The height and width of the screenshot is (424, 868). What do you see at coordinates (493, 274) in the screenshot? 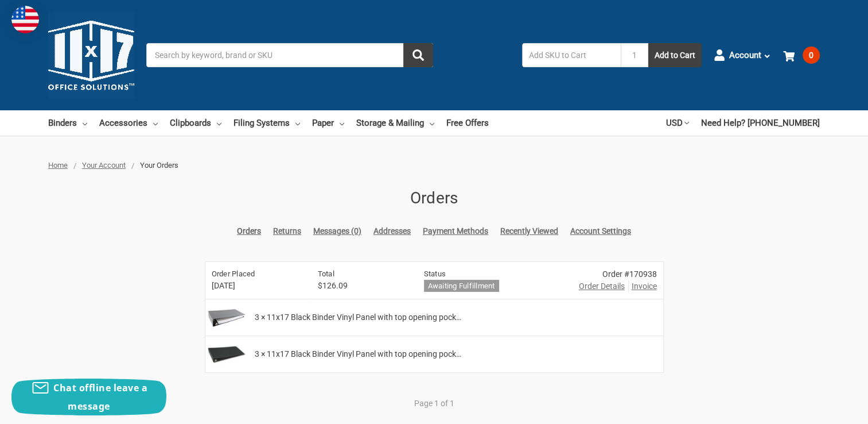
I see `h6: Status` at bounding box center [493, 274].